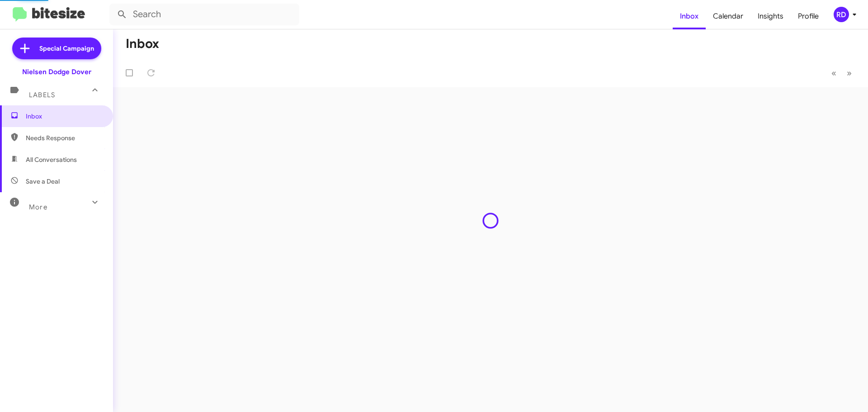  I want to click on h1: Inbox, so click(142, 44).